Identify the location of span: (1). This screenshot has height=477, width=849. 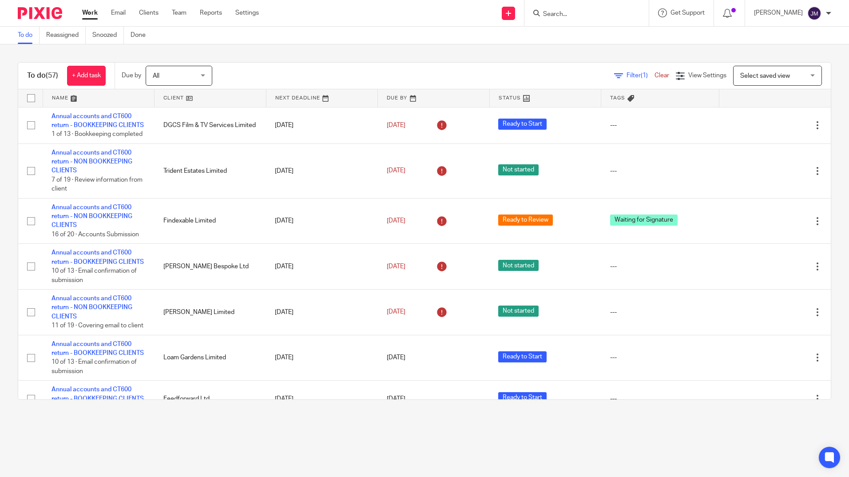
(644, 75).